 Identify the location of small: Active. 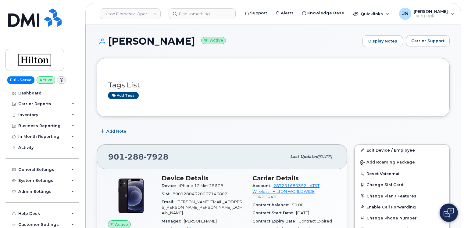
(214, 40).